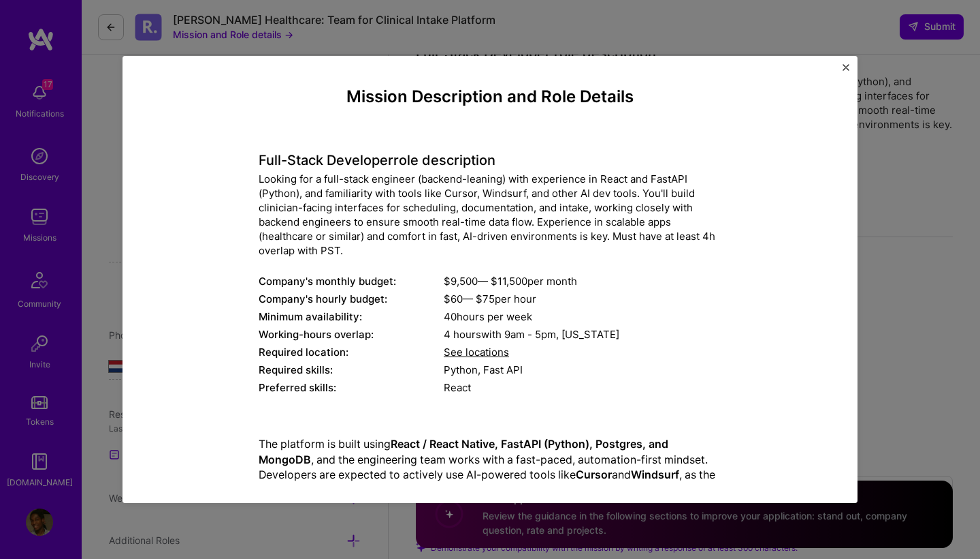  What do you see at coordinates (477, 351) in the screenshot?
I see `span: See locations` at bounding box center [477, 351].